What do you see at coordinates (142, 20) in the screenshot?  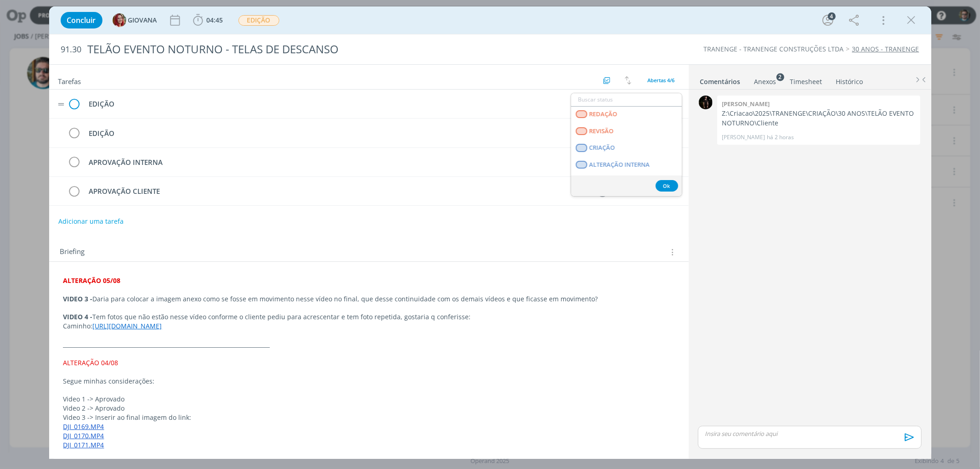 I see `span: GIOVANA` at bounding box center [142, 20].